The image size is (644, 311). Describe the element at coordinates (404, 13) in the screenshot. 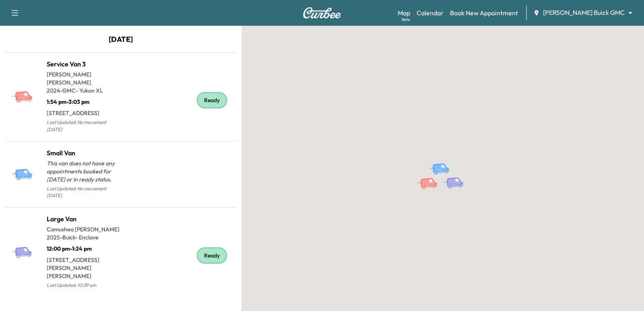

I see `a: MapBeta` at that location.